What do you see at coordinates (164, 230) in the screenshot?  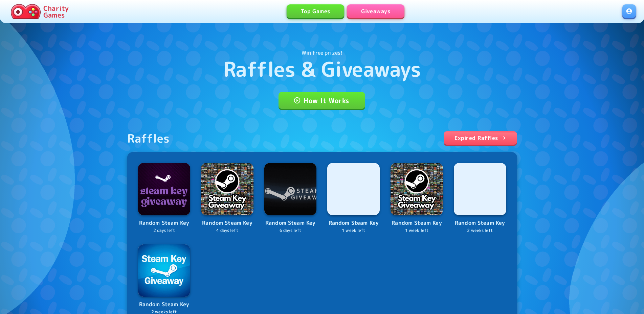 I see `p: 2 days left` at bounding box center [164, 230].